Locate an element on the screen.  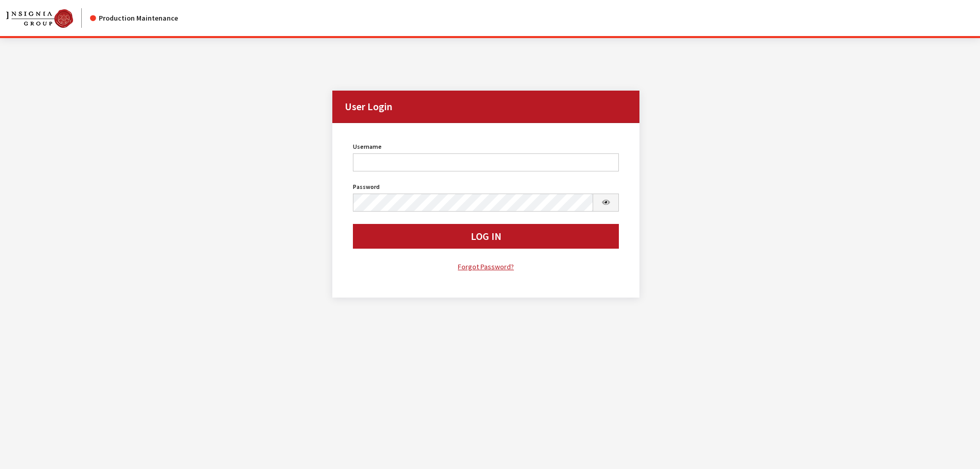
label: Password is located at coordinates (366, 187).